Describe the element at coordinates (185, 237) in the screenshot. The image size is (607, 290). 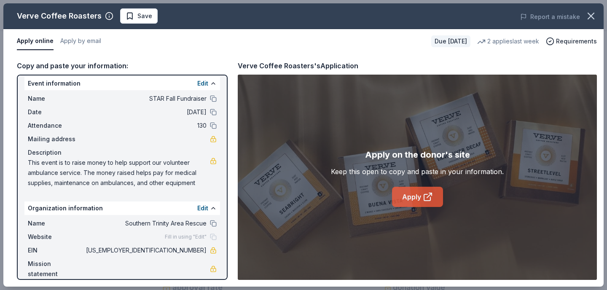
I see `span: Fill in using "Edit"` at that location.